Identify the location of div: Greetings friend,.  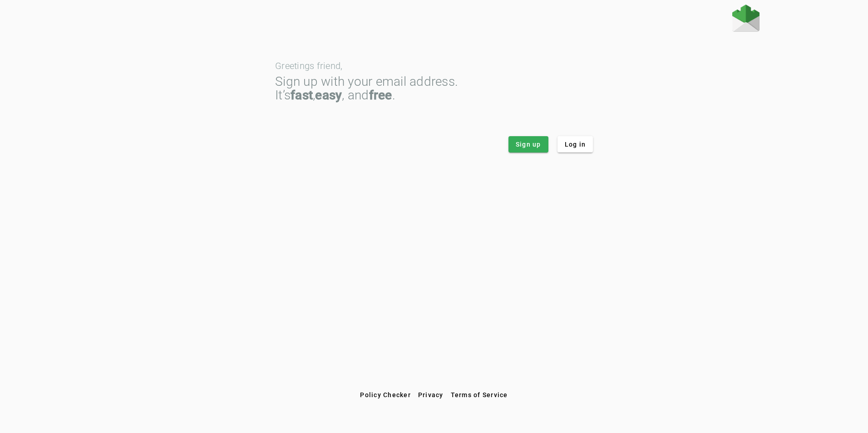
(434, 66).